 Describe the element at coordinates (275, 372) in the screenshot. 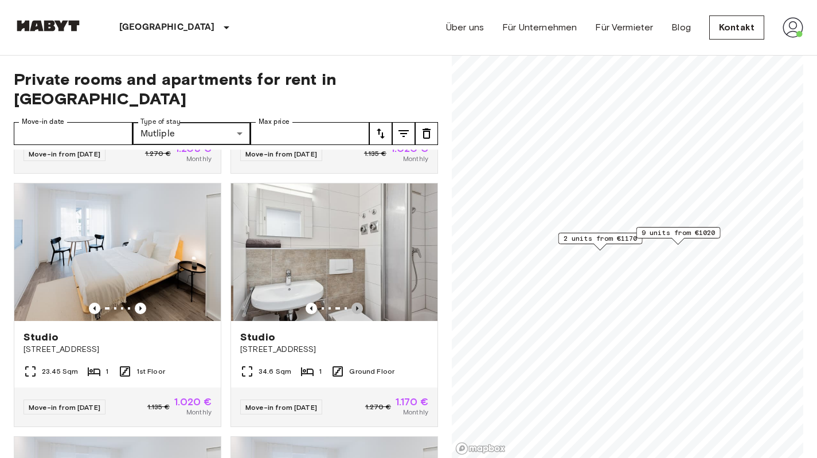

I see `span: 34.6 Sqm` at that location.